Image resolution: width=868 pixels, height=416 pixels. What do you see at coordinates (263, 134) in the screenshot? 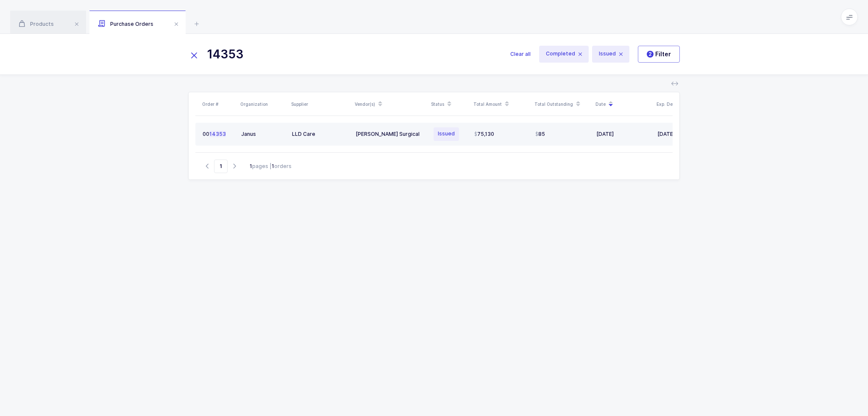
I see `div: Janus` at bounding box center [263, 134].